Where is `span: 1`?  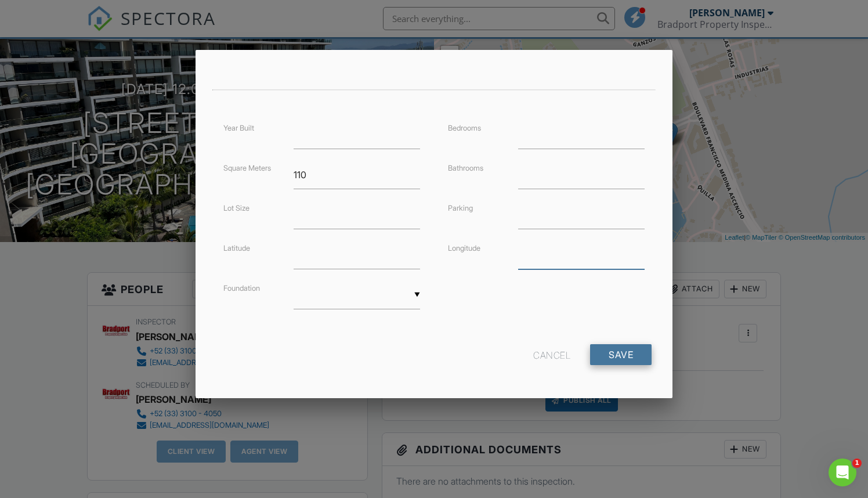
span: 1 is located at coordinates (857, 463).